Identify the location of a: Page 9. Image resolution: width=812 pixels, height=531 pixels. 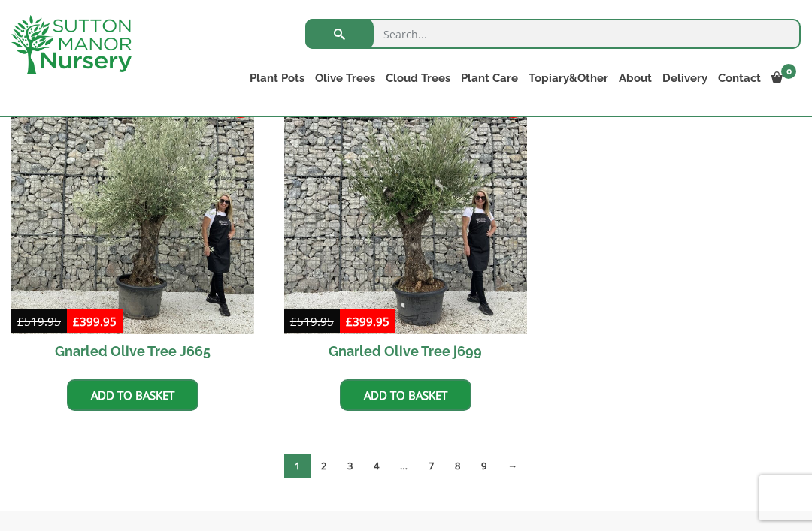
(484, 466).